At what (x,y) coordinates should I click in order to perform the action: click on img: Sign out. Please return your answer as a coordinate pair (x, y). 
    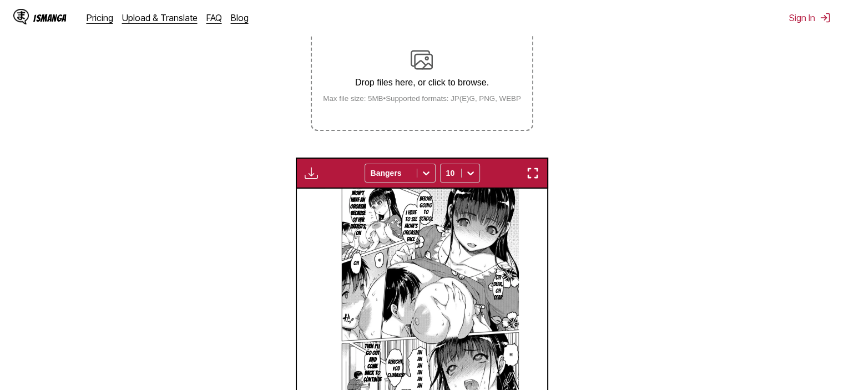
    Looking at the image, I should click on (825, 18).